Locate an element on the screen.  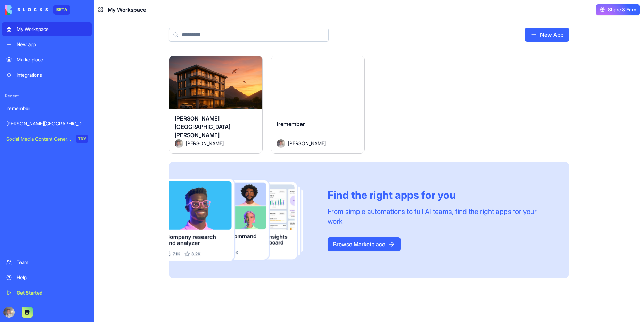
a: BETA is located at coordinates (37, 9).